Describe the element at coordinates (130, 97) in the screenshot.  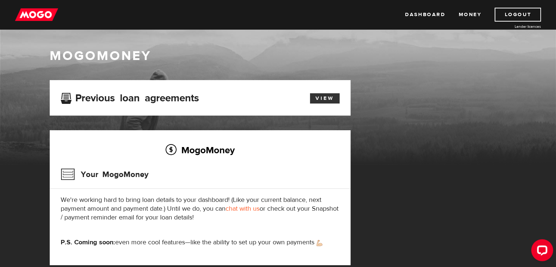
I see `h3: Previous loan agreements` at that location.